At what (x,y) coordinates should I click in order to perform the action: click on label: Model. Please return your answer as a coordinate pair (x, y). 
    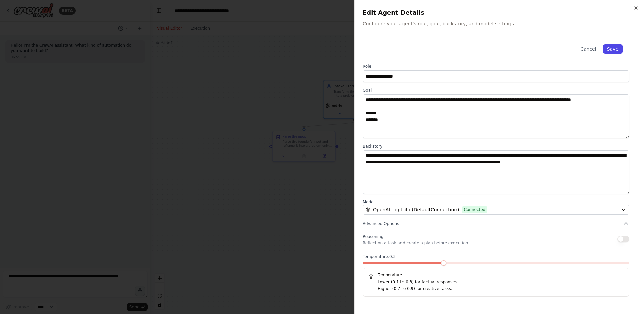
    Looking at the image, I should click on (496, 202).